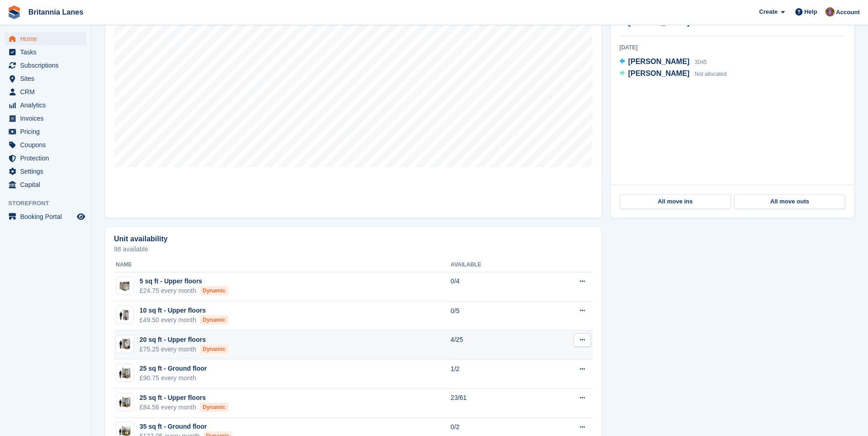 The width and height of the screenshot is (868, 436). I want to click on div: 10 sq ft - Upper floors, so click(184, 311).